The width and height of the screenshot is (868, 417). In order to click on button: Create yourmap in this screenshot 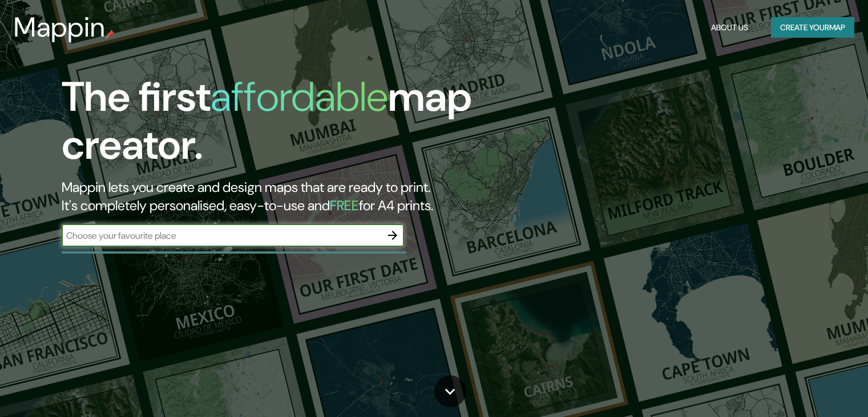, I will do `click(813, 28)`.